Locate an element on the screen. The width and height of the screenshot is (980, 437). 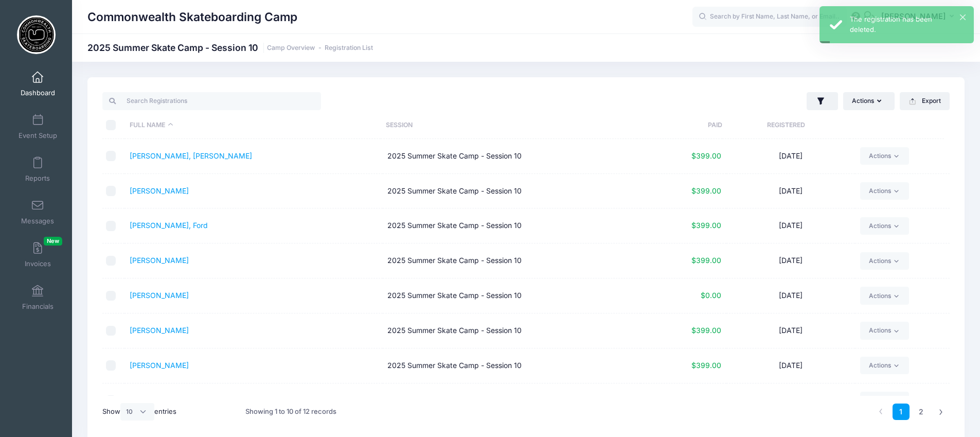
button: Export is located at coordinates (924, 101).